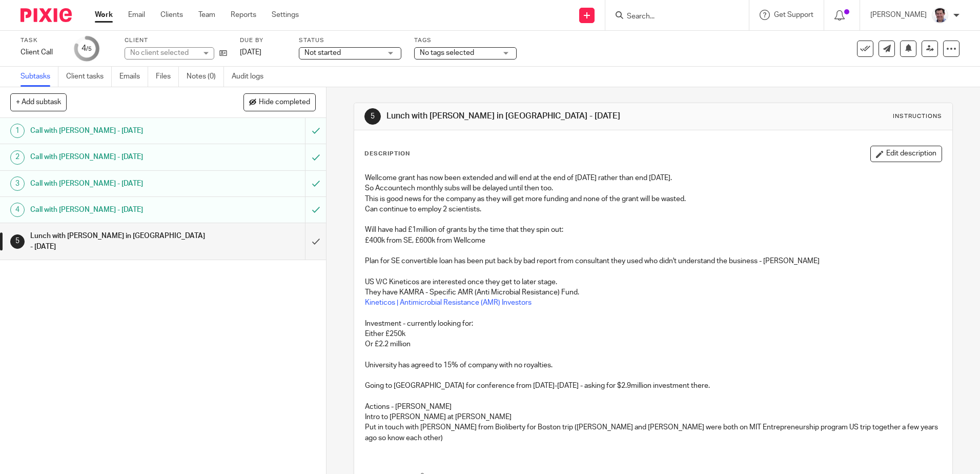  I want to click on p: Either £250k, so click(653, 334).